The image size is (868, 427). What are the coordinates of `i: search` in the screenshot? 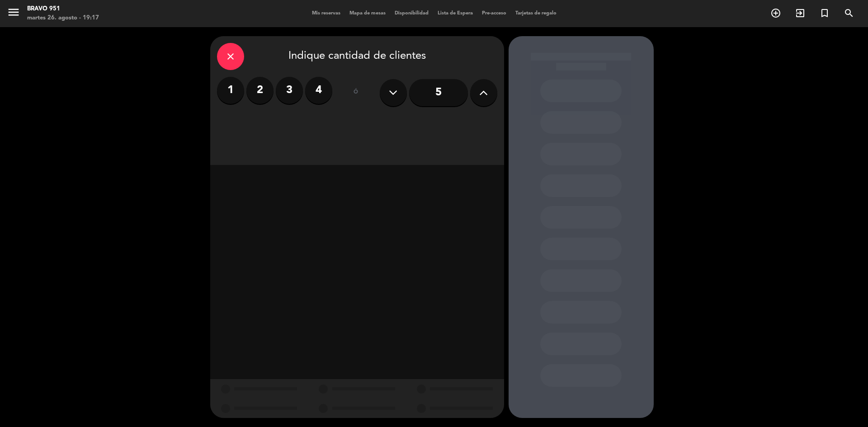 It's located at (849, 13).